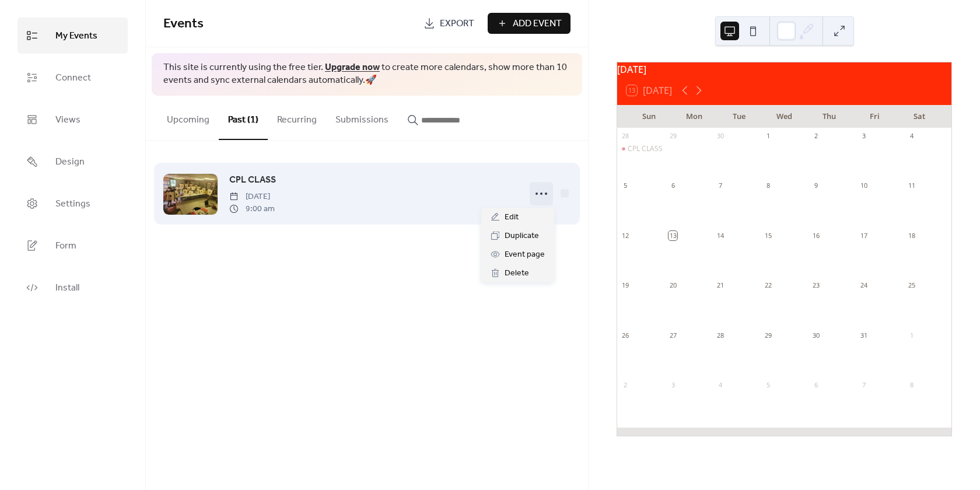 The width and height of the screenshot is (980, 490). What do you see at coordinates (252, 209) in the screenshot?
I see `span: 9:00 am` at bounding box center [252, 209].